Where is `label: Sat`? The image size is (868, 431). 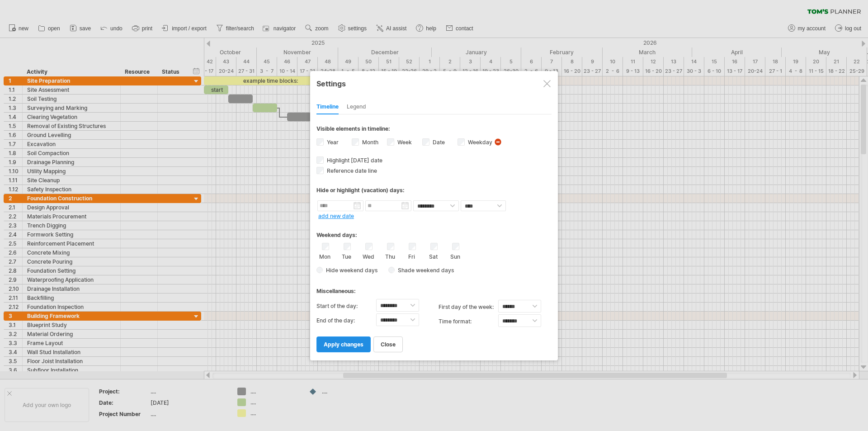
label: Sat is located at coordinates (434, 256).